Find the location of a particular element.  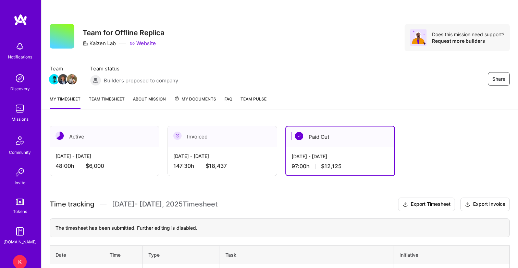

span: Team is located at coordinates (63, 68).